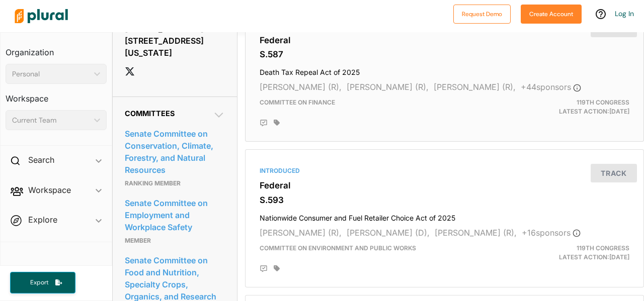 This screenshot has height=301, width=644. Describe the element at coordinates (444, 54) in the screenshot. I see `h3: S.587` at that location.